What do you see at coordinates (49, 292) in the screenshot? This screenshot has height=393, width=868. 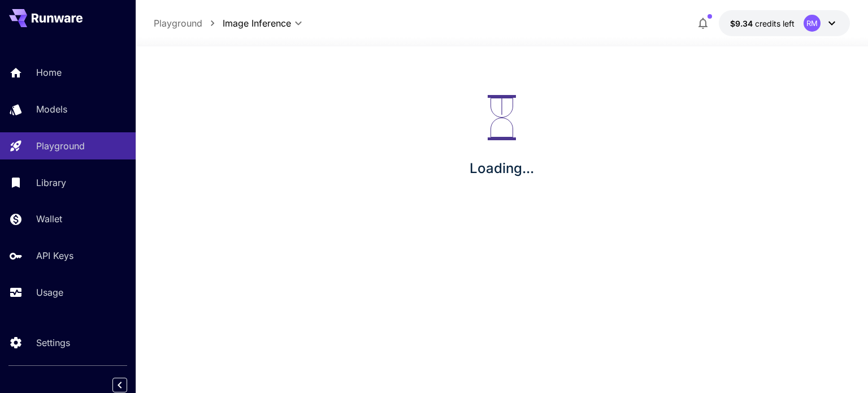 I see `p: Usage` at bounding box center [49, 292].